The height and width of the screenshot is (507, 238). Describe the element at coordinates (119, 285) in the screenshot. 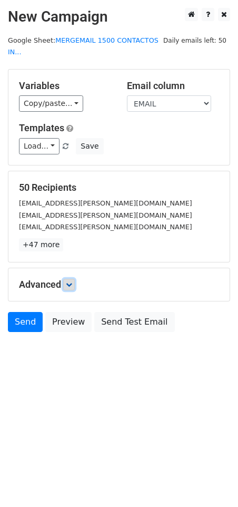

I see `h5: Advanced` at that location.